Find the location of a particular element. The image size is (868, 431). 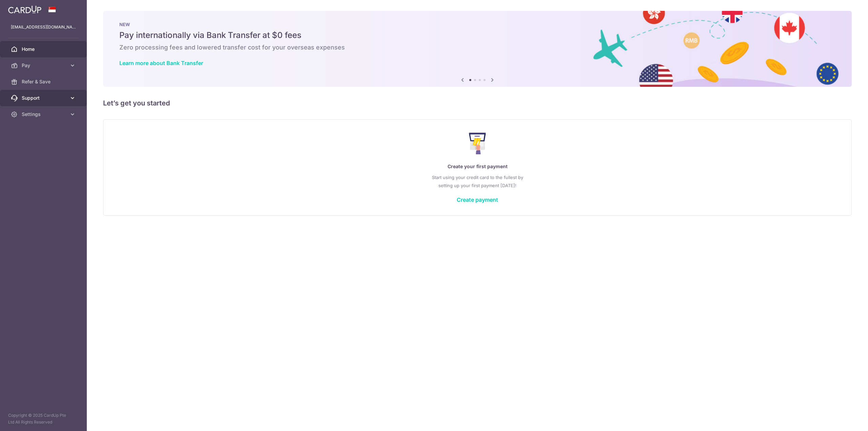

a: Create payment is located at coordinates (477, 200).